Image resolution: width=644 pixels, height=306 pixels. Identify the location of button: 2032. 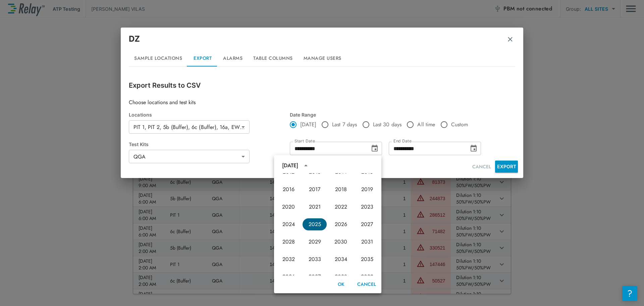
(289, 259).